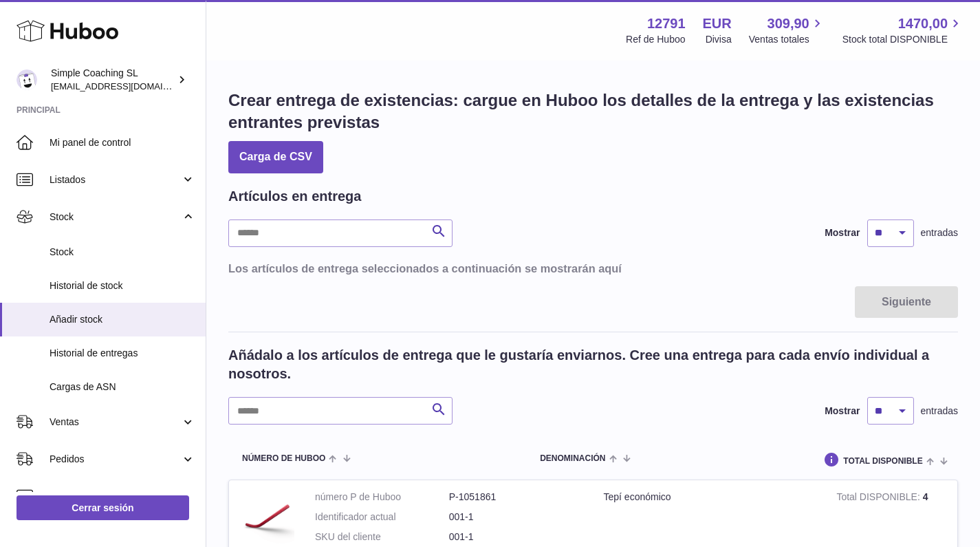 The height and width of the screenshot is (547, 980). Describe the element at coordinates (115, 421) in the screenshot. I see `span: Ventas` at that location.